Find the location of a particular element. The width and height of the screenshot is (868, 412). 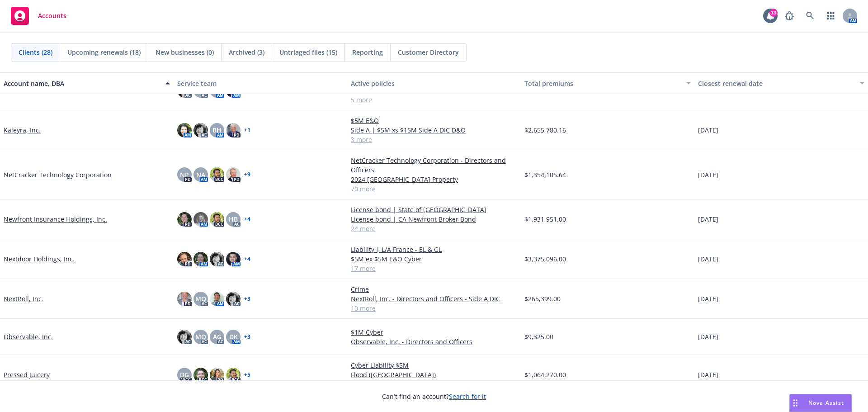

a: $5M ex $5M E&O Cyber is located at coordinates (434, 259).